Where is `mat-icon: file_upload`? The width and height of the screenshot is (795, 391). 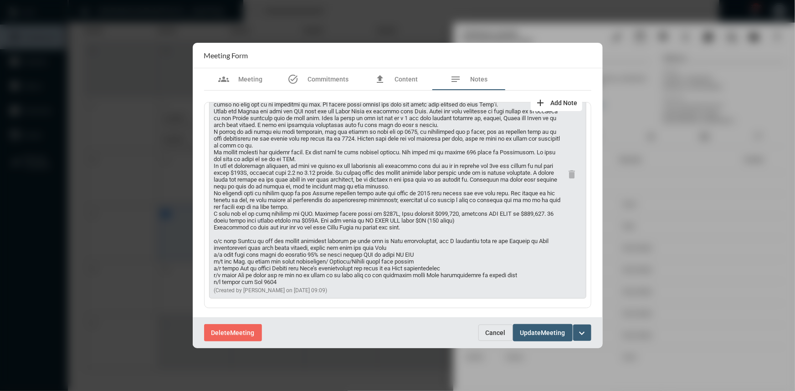 mat-icon: file_upload is located at coordinates (380, 79).